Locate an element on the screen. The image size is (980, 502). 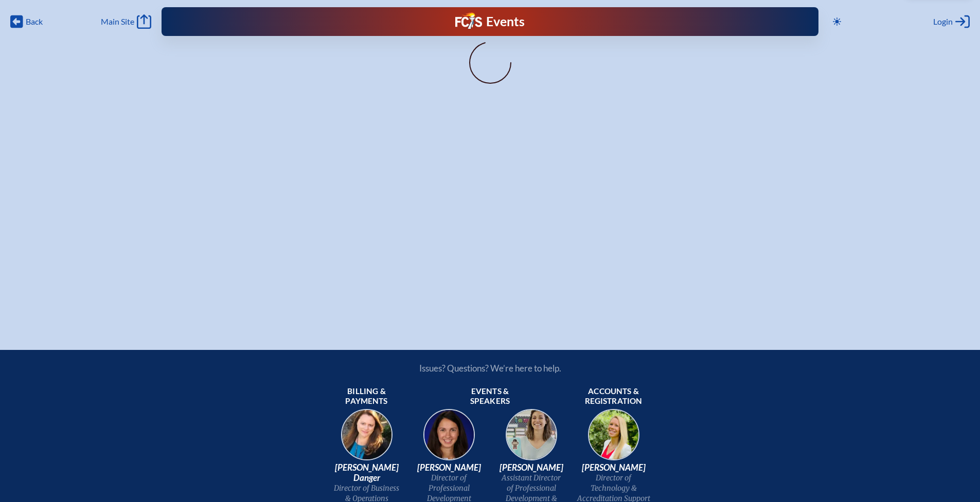
a: FCIS LogoEvents is located at coordinates (490, 22).